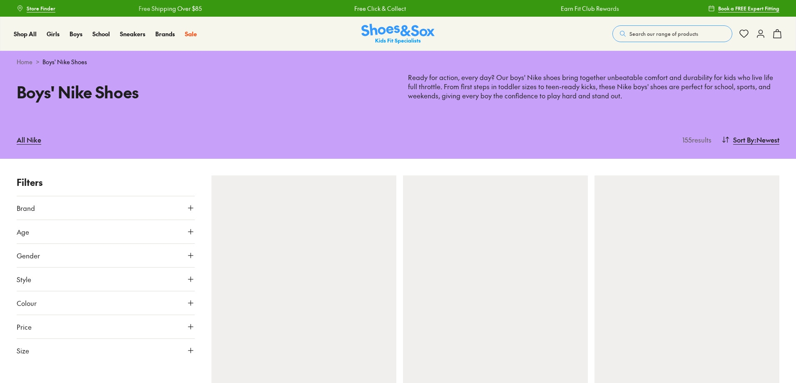 This screenshot has width=796, height=383. What do you see at coordinates (27, 303) in the screenshot?
I see `span: Colour` at bounding box center [27, 303].